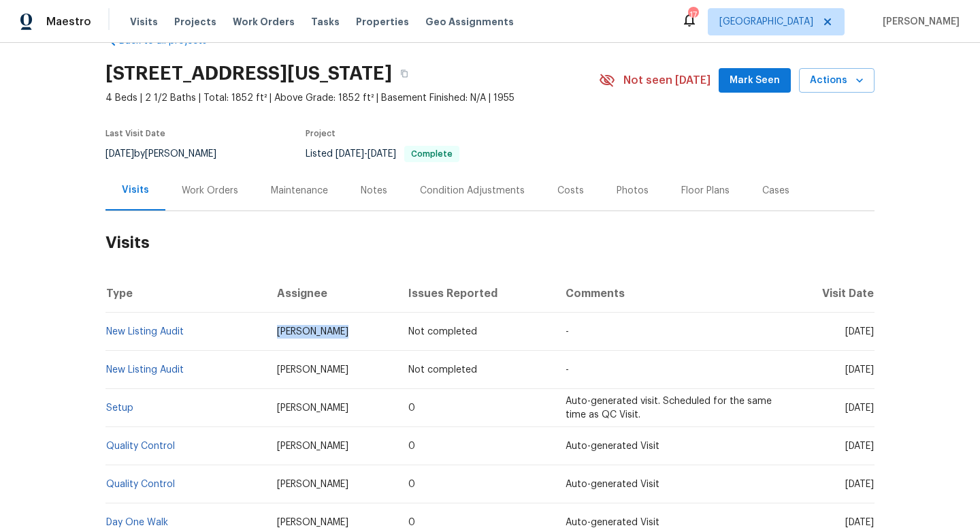  I want to click on div: 17, so click(693, 15).